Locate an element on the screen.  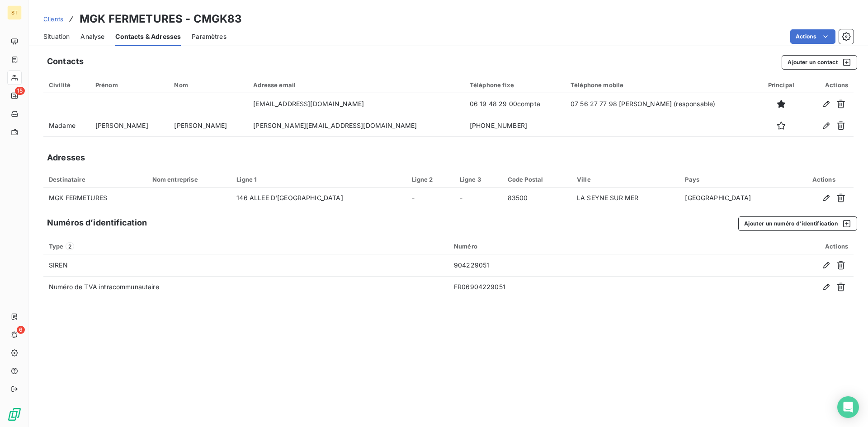
td: LA SEYNE SUR MER is located at coordinates (626, 198).